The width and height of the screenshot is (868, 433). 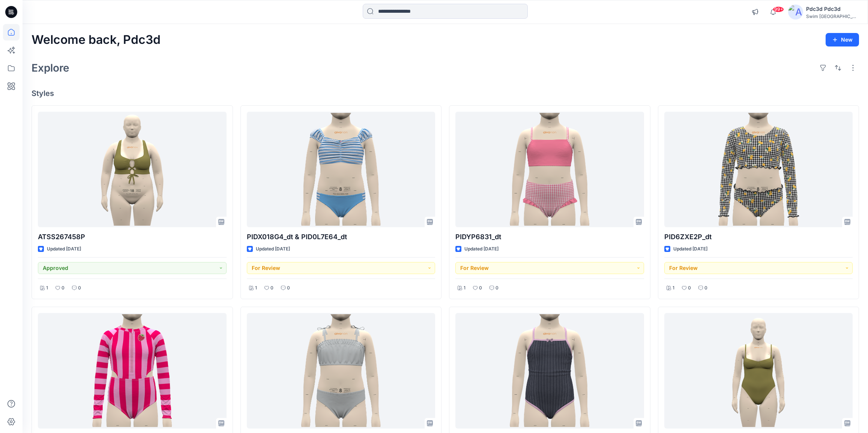 What do you see at coordinates (96, 40) in the screenshot?
I see `h2: Welcome back, Pdc3d` at bounding box center [96, 40].